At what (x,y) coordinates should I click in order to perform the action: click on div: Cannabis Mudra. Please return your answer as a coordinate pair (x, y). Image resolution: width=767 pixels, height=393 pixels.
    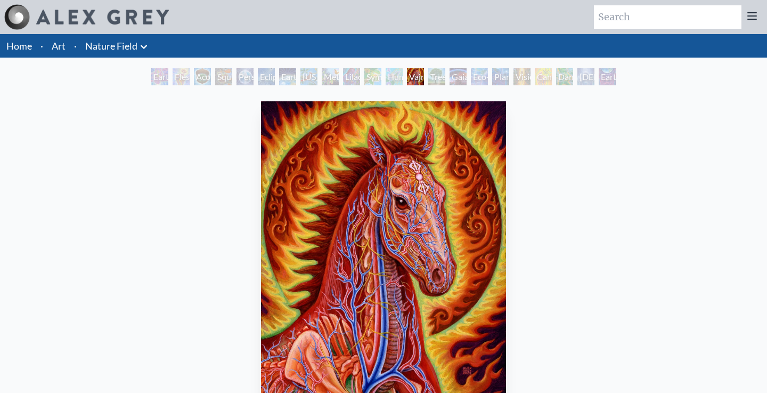
    Looking at the image, I should click on (543, 77).